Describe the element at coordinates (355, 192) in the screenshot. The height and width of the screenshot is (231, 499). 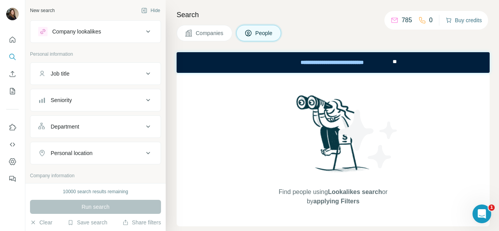
I see `span: Lookalikes search` at that location.